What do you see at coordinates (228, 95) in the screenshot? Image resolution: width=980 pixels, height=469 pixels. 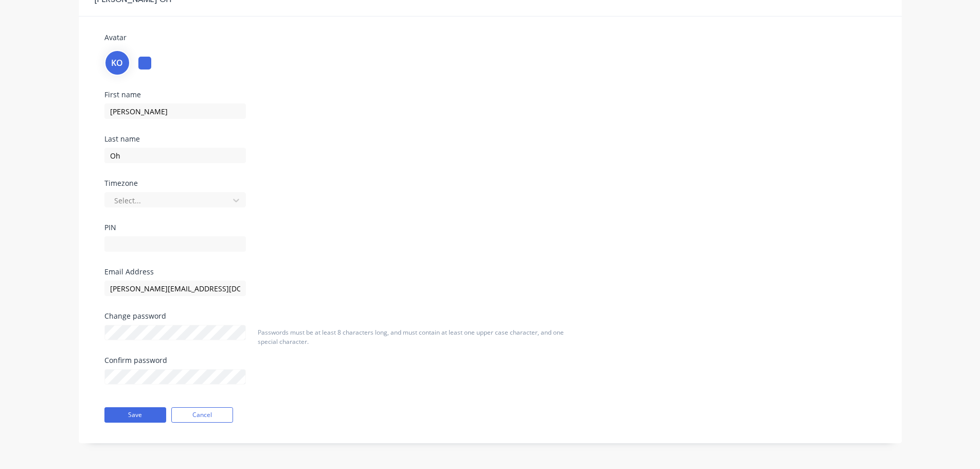 I see `div: First name` at bounding box center [228, 95].